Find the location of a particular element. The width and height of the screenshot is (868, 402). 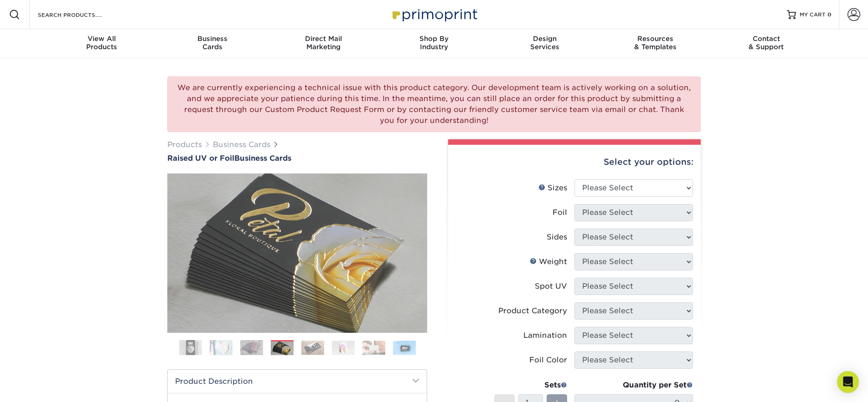

div: Product Category is located at coordinates (532, 311).